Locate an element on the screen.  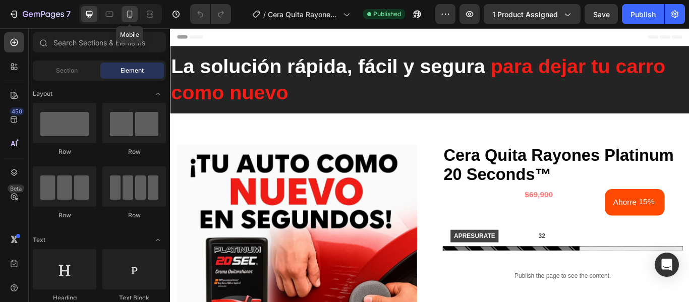
div: Ahorre is located at coordinates (530, 203).